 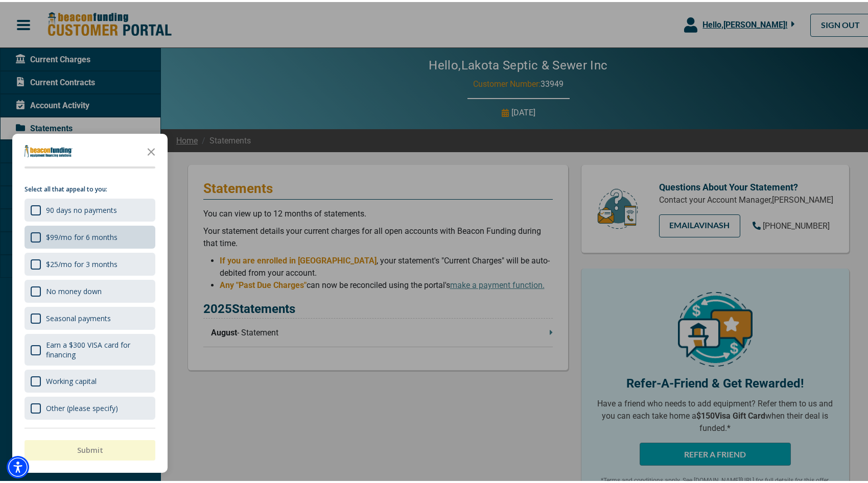 What do you see at coordinates (90, 448) in the screenshot?
I see `button: Submit` at bounding box center [90, 448].